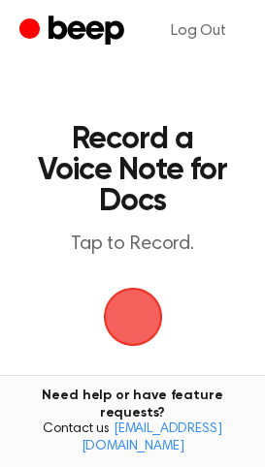 The image size is (265, 467). What do you see at coordinates (74, 31) in the screenshot?
I see `a: Beep` at bounding box center [74, 31].